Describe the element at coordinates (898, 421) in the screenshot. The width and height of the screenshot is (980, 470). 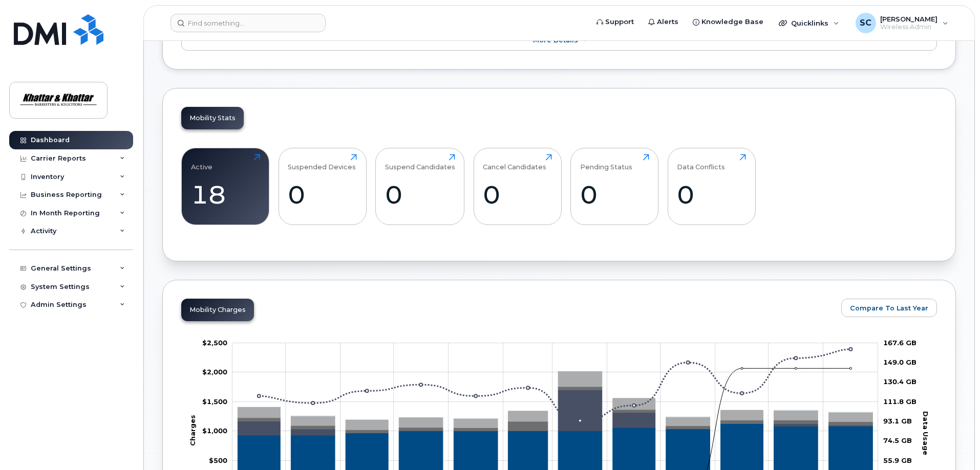
I see `tspan: 93.1 GB` at that location.